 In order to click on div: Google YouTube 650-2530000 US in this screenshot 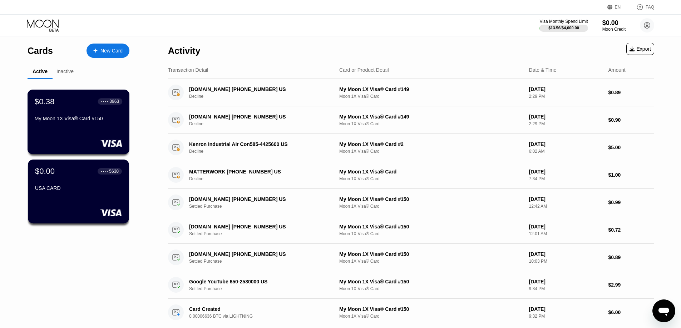, I will do `click(258, 282)`.